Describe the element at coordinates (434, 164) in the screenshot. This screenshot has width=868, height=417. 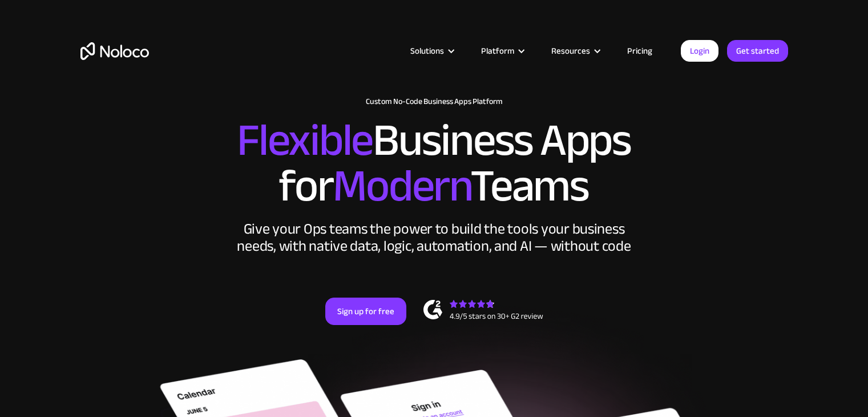
I see `h2: Business Apps for Teams` at that location.